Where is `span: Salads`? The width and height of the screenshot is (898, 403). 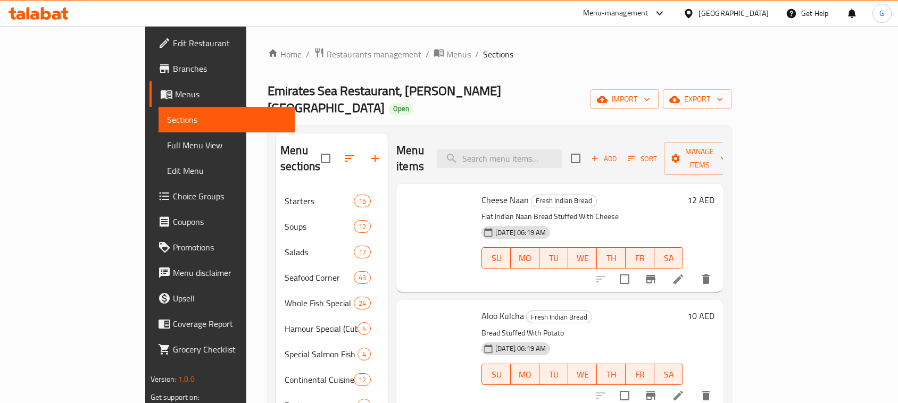 span: Salads is located at coordinates (319, 252).